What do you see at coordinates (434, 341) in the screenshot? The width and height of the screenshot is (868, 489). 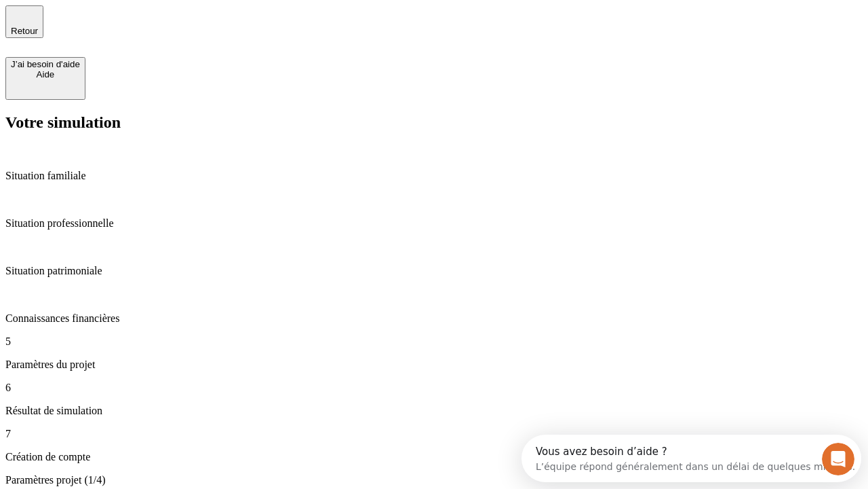 I see `p: 5` at bounding box center [434, 341].